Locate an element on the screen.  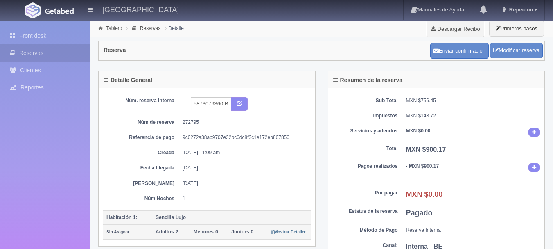
th: Sencilla Lujo is located at coordinates (232, 217).